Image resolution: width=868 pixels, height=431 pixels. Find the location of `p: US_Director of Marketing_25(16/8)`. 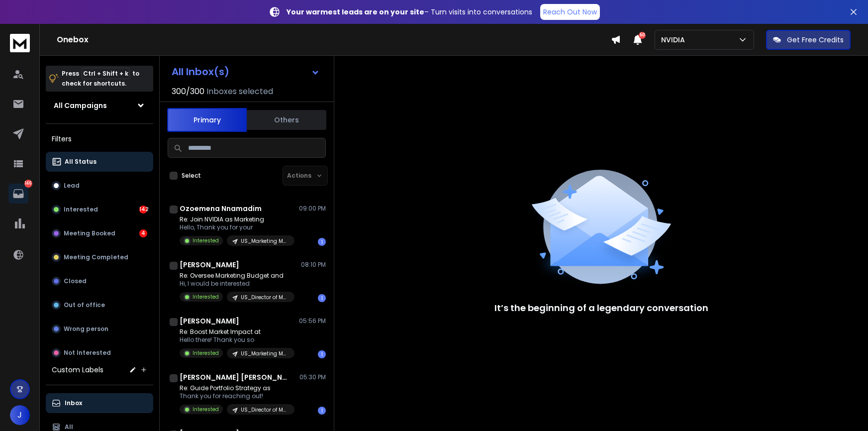

p: US_Director of Marketing_25(16/8) is located at coordinates (265, 409).